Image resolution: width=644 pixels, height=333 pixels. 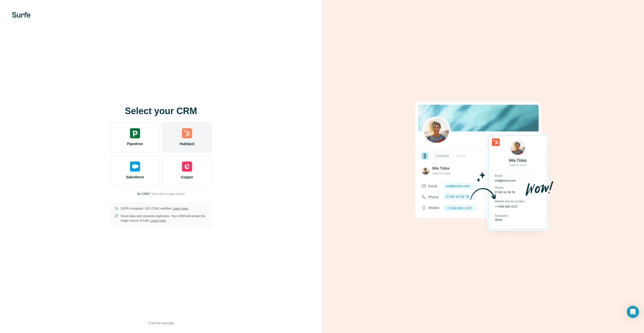 What do you see at coordinates (633, 312) in the screenshot?
I see `div: Open Intercom Messenger` at bounding box center [633, 312].